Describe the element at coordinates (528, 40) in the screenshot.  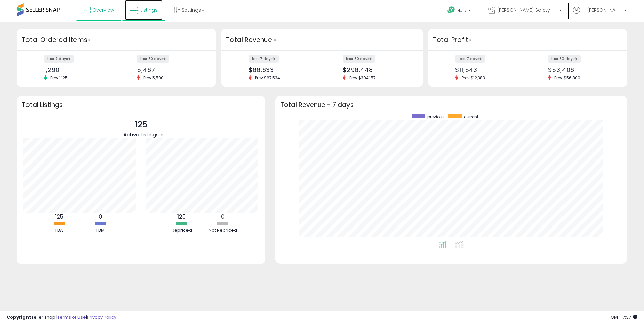
I see `h3: Total Profit` at that location.